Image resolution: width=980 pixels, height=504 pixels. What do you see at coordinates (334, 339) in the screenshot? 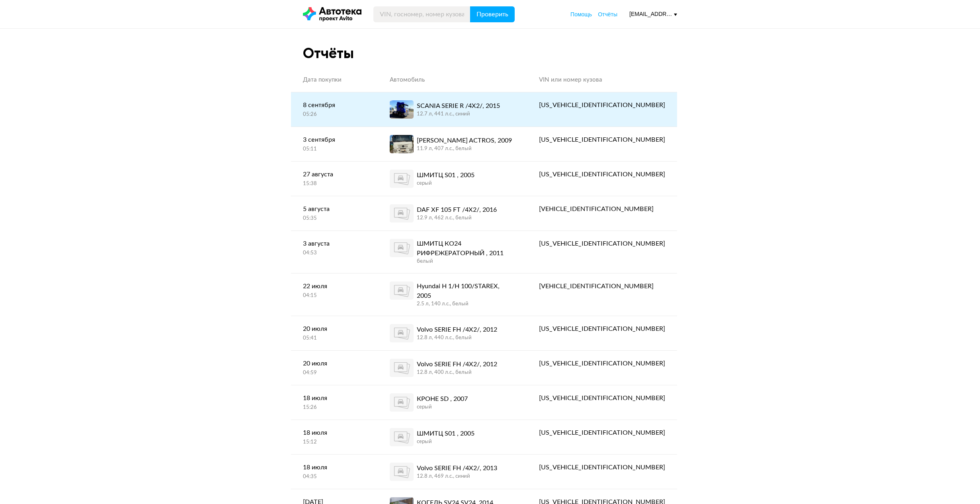
I see `div: 05:41` at bounding box center [334, 339].